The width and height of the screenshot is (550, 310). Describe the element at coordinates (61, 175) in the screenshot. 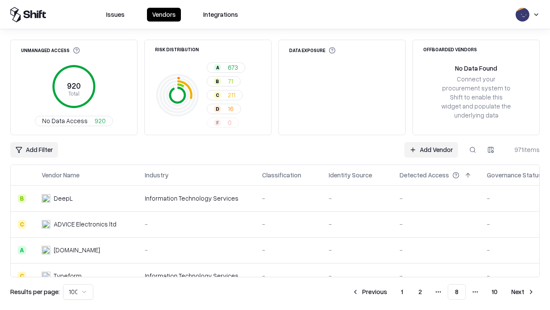

I see `div: Vendor Name` at that location.